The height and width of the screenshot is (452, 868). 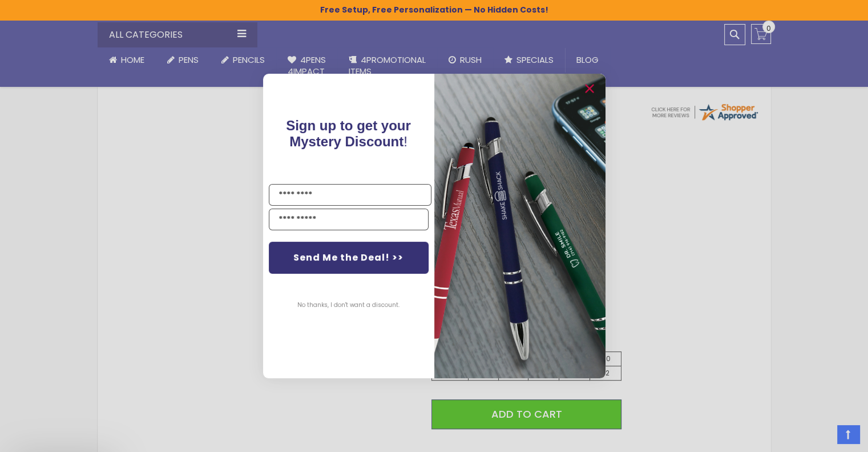 What do you see at coordinates (349, 305) in the screenshot?
I see `button: No thanks, I don't want a discount.` at bounding box center [349, 305].